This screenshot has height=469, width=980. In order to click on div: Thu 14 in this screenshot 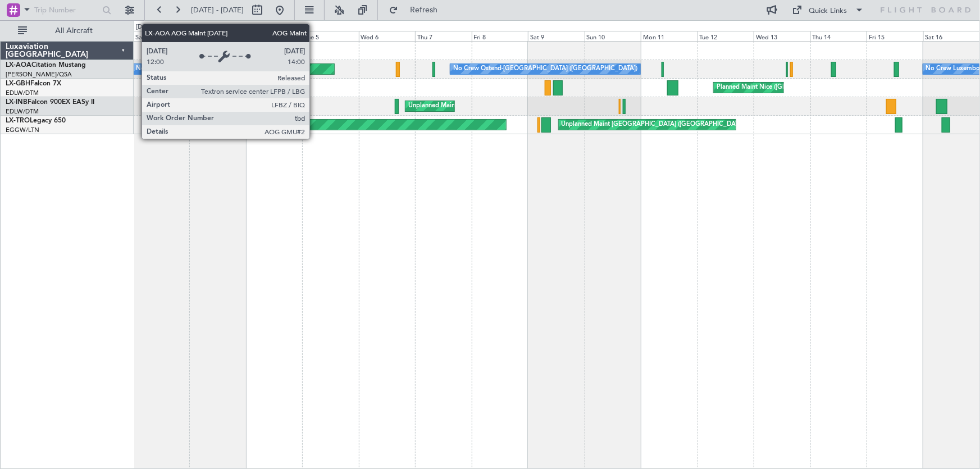, I will do `click(838, 36)`.